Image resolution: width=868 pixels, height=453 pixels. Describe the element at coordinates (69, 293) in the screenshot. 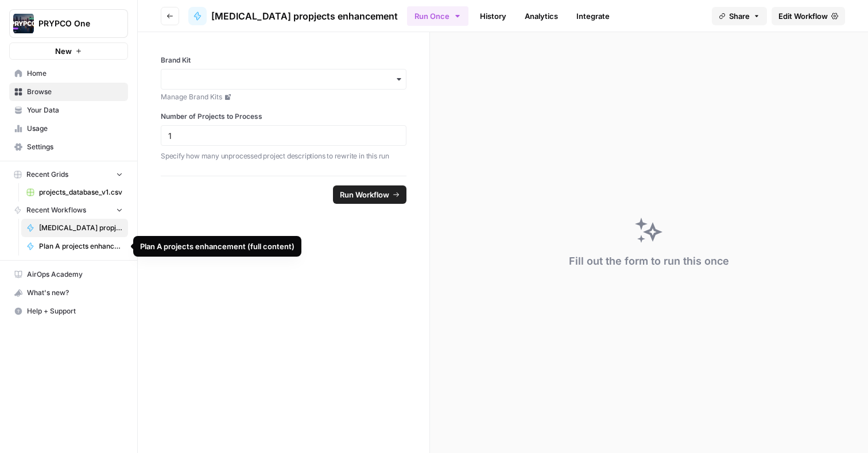

I see `button: What's new?` at that location.